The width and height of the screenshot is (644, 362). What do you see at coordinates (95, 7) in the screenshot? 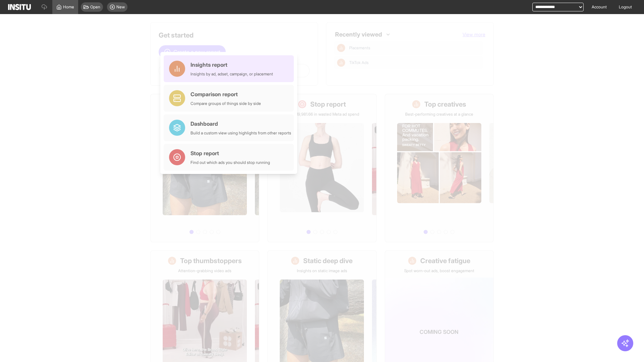
I see `span: Open` at bounding box center [95, 7].